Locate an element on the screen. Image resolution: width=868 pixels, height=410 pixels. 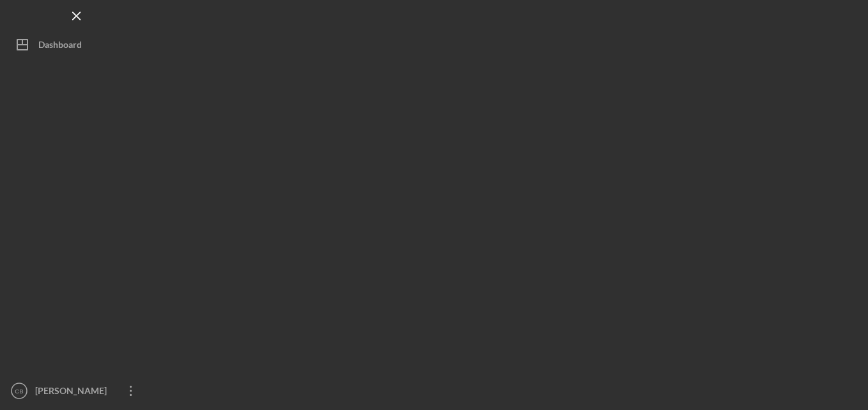
text: CB is located at coordinates (19, 391).